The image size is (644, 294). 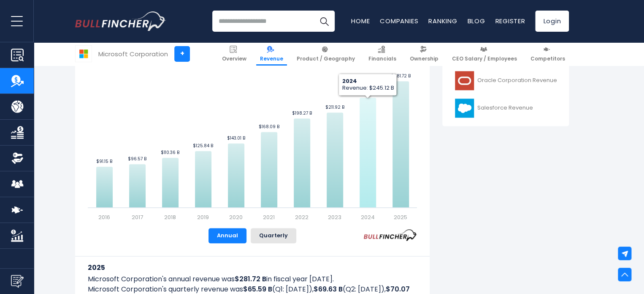 I want to click on b: $281.72 B, so click(x=250, y=278).